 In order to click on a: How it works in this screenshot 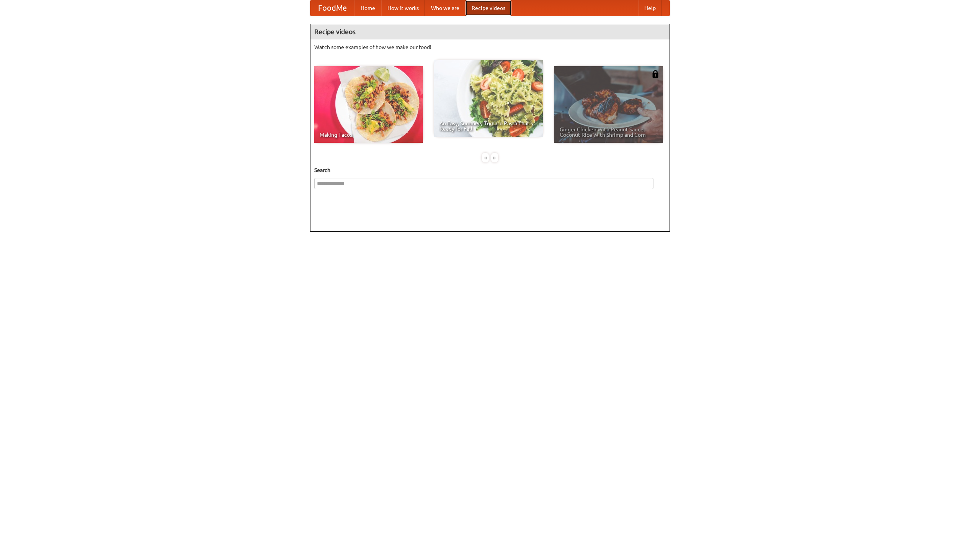, I will do `click(403, 8)`.